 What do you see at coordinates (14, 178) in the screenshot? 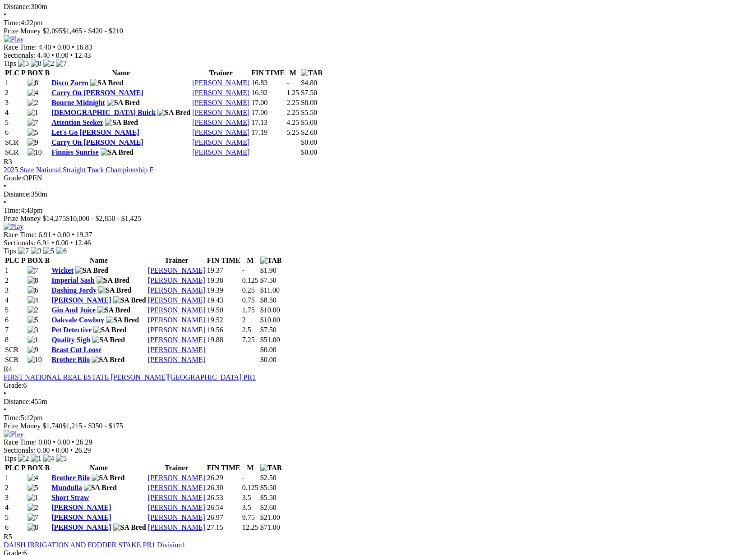
I see `span: Grade:` at bounding box center [14, 178].